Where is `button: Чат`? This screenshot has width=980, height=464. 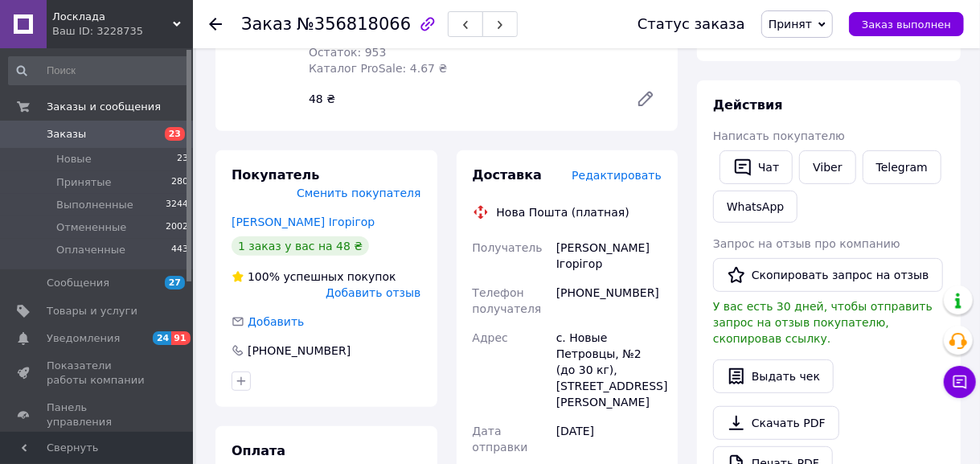 button: Чат is located at coordinates (756, 167).